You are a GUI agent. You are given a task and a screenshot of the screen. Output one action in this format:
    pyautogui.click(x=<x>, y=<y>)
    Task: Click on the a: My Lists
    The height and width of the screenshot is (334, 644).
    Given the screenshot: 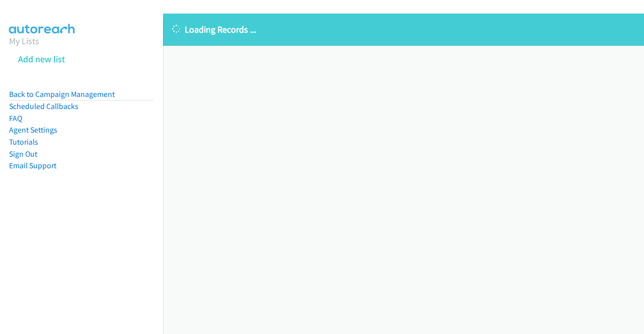 What is the action you would take?
    pyautogui.click(x=24, y=41)
    